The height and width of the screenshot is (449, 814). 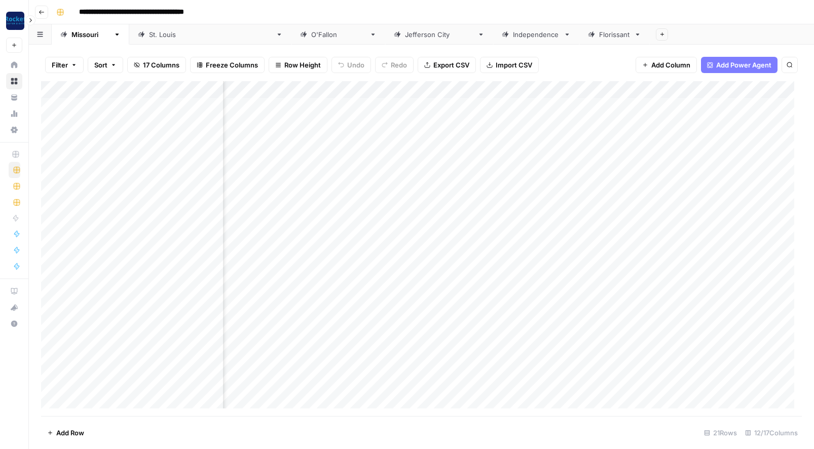 I want to click on span: Add Row, so click(x=70, y=432).